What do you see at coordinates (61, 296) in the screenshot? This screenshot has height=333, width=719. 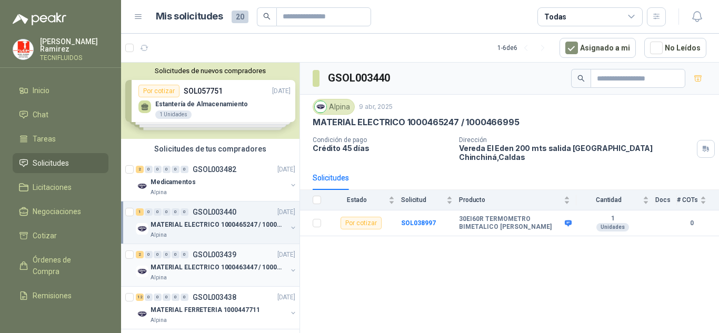 I see `a: Remisiones` at bounding box center [61, 296].